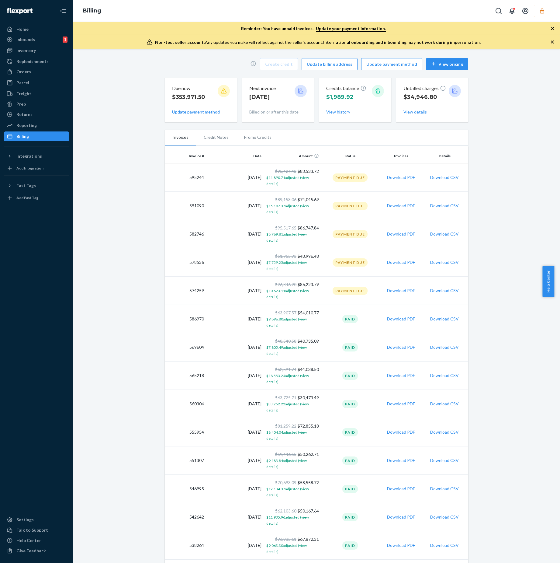 This screenshot has height=563, width=560. What do you see at coordinates (24, 94) in the screenshot?
I see `div: Freight` at bounding box center [24, 94].